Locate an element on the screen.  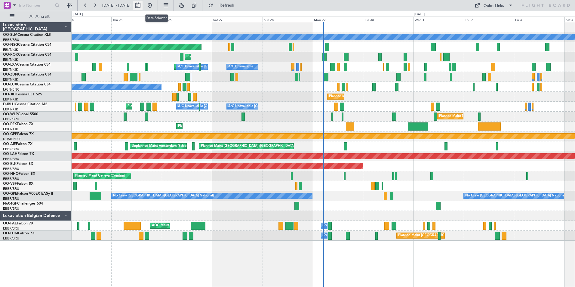
div: Wed 1 is located at coordinates (439, 19).